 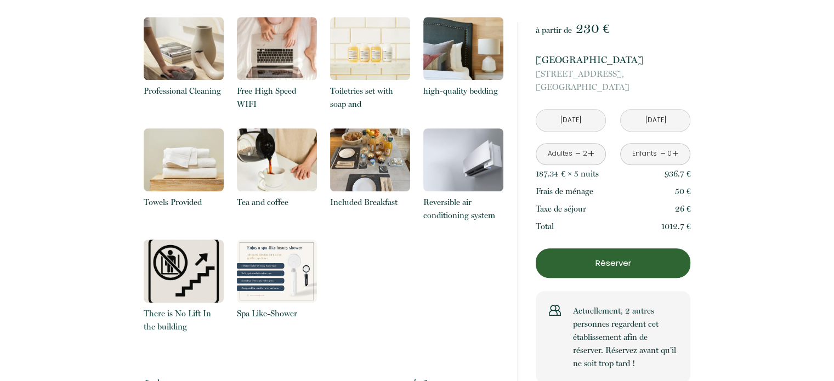 I want to click on img: 16317117791311.png, so click(x=463, y=48).